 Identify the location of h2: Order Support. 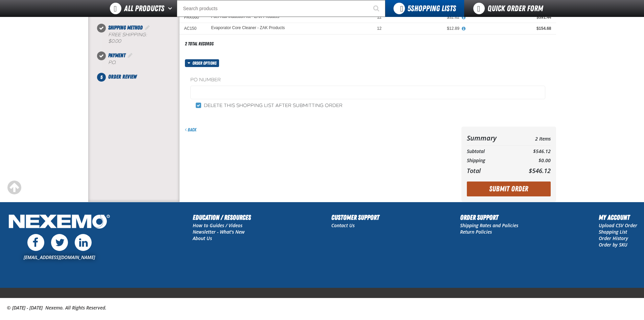
(489, 218).